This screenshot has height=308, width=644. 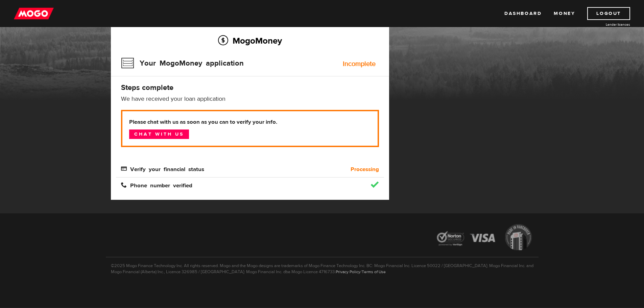 I want to click on a: Chat with us, so click(x=159, y=134).